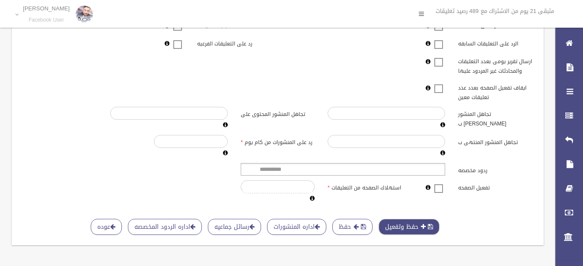 The image size is (583, 266). I want to click on label: ارسال تقرير يومى بعدد التعليقات والمحادثات غير المردود عليها, so click(495, 65).